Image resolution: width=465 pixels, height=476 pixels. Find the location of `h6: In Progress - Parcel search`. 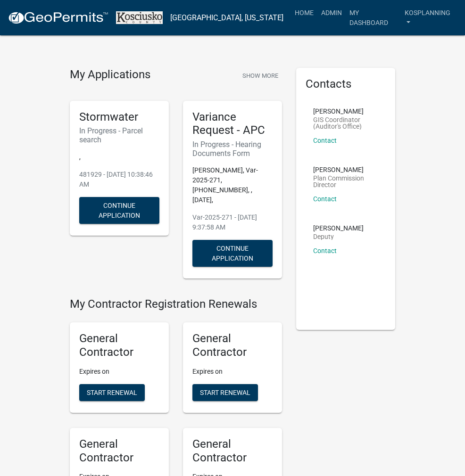

h6: In Progress - Parcel search is located at coordinates (119, 135).